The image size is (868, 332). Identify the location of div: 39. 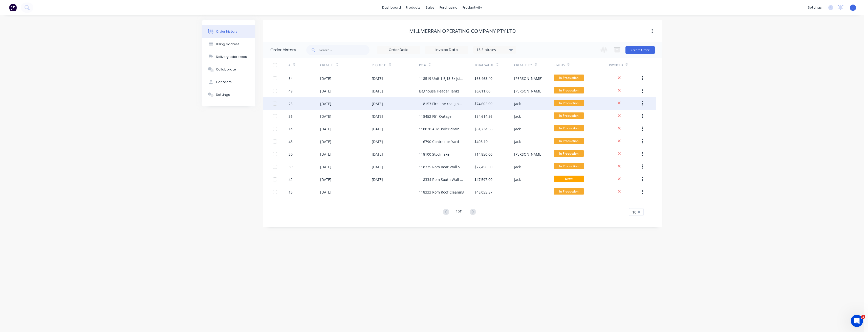
(291, 166).